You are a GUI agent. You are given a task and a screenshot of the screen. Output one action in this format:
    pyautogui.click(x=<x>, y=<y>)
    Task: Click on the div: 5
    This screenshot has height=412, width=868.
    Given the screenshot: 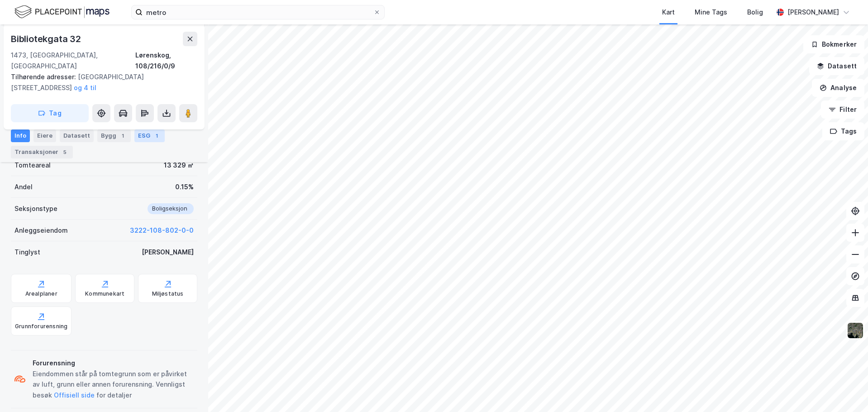 What is the action you would take?
    pyautogui.click(x=65, y=152)
    